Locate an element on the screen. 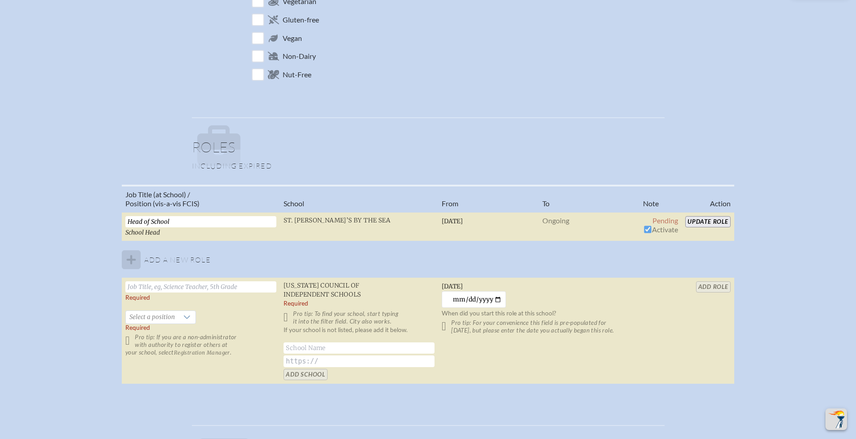 The width and height of the screenshot is (856, 439). th: From is located at coordinates (488, 199).